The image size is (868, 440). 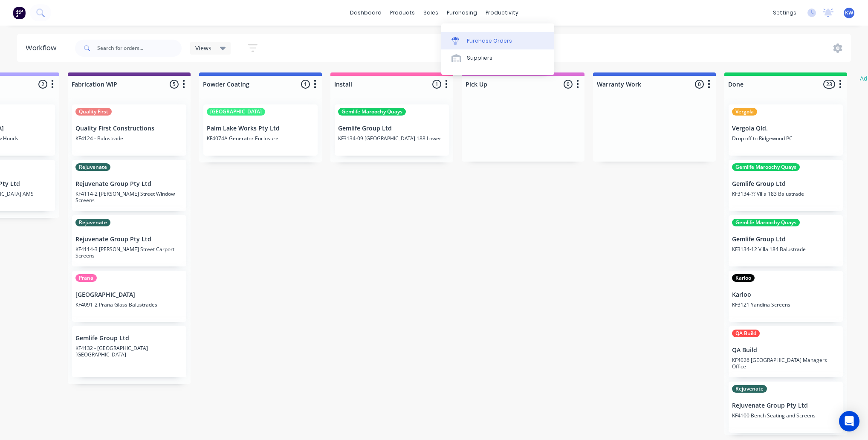 I want to click on div: productivity, so click(x=502, y=13).